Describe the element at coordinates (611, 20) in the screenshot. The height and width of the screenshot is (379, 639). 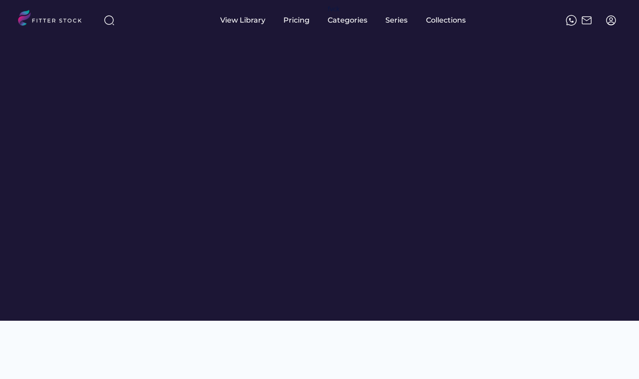
I see `img: profile-circle.svg` at that location.